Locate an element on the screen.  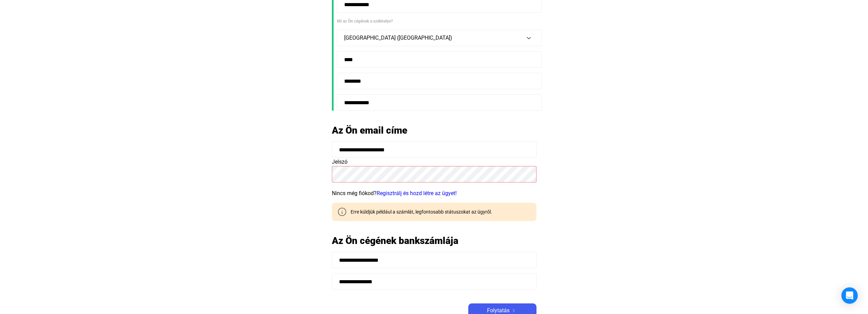
div: Mi az Ön cégének a székhelye? is located at coordinates (437, 21).